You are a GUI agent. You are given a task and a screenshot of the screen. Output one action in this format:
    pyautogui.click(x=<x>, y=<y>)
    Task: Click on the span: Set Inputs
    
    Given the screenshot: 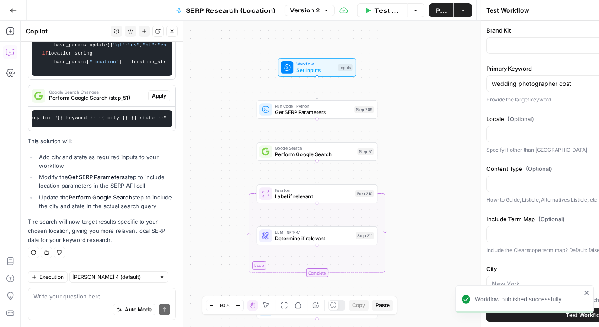 What is the action you would take?
    pyautogui.click(x=315, y=70)
    